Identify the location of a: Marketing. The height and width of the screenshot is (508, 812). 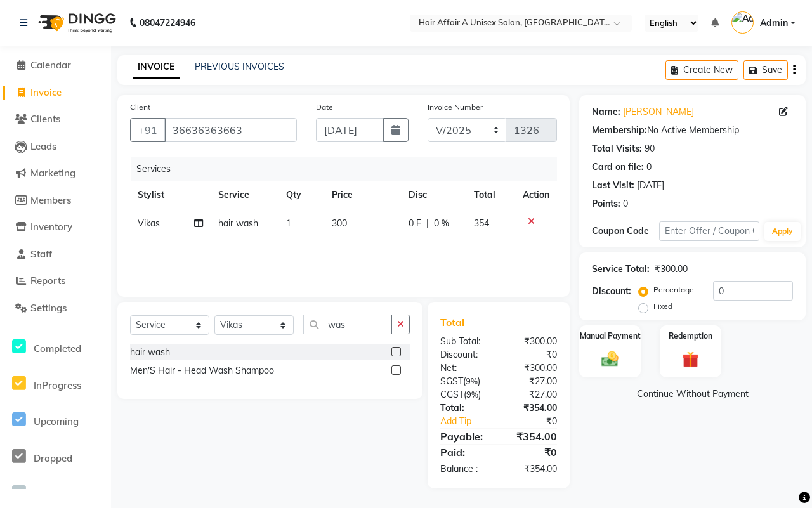
(55, 173).